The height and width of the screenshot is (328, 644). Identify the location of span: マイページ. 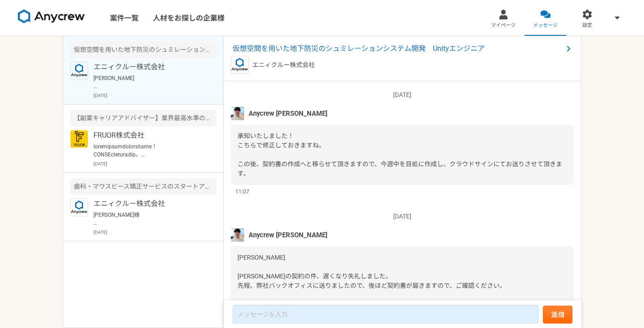
(503, 25).